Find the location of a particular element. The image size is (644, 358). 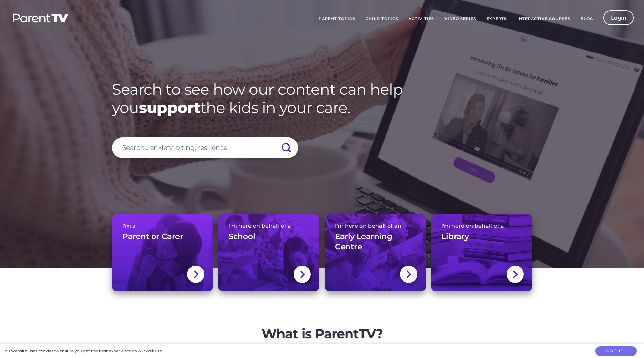

a: Blog is located at coordinates (587, 19).